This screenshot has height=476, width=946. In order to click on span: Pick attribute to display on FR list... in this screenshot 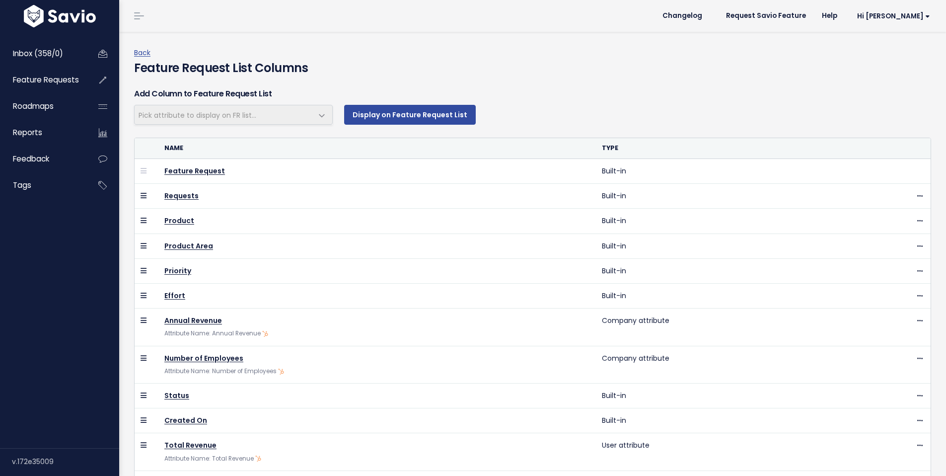, I will do `click(197, 115)`.